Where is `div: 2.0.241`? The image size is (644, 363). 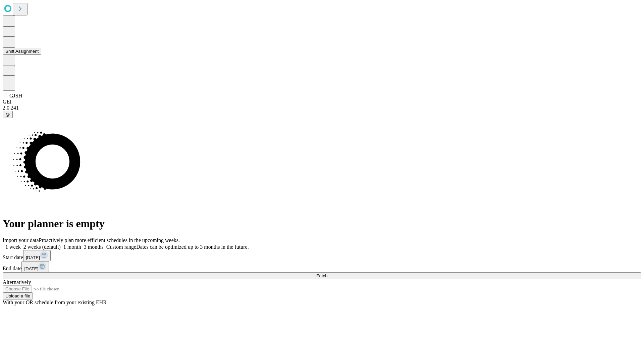 div: 2.0.241 is located at coordinates (322, 108).